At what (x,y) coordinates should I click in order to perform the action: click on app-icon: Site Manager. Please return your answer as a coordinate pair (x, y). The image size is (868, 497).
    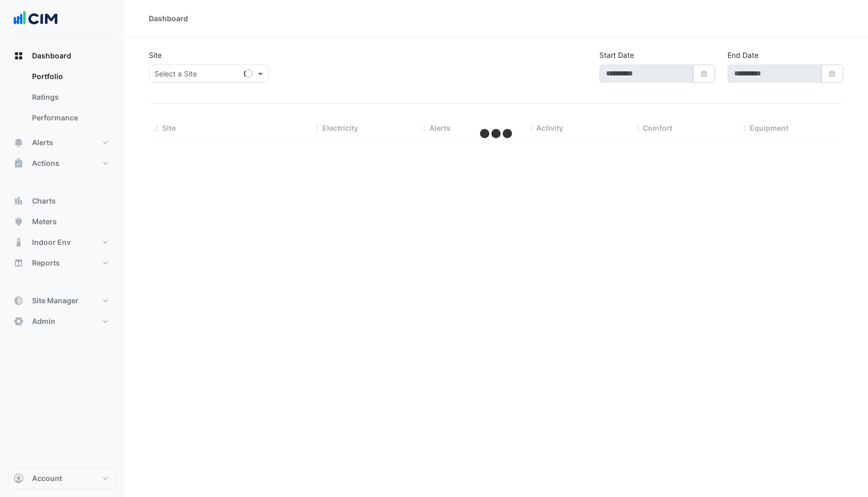
    Looking at the image, I should click on (19, 300).